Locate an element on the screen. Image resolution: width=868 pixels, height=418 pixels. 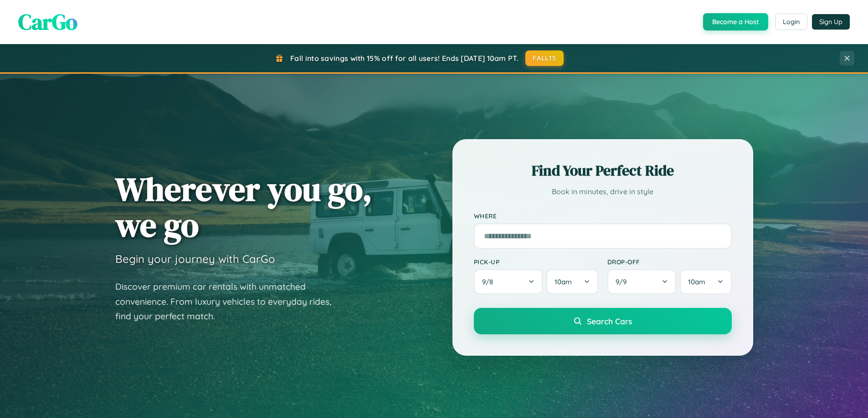
span: 9 / 9 is located at coordinates (623, 282).